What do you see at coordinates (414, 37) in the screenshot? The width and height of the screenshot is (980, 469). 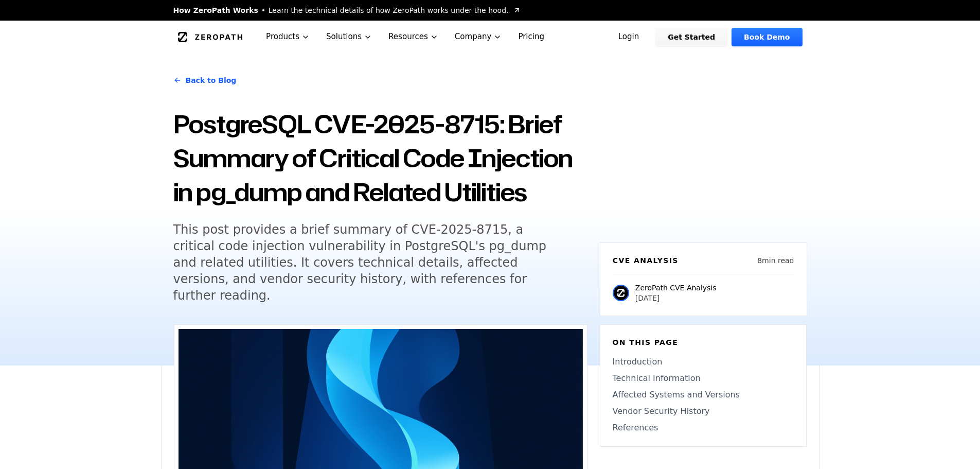 I see `button: Resources` at bounding box center [414, 37].